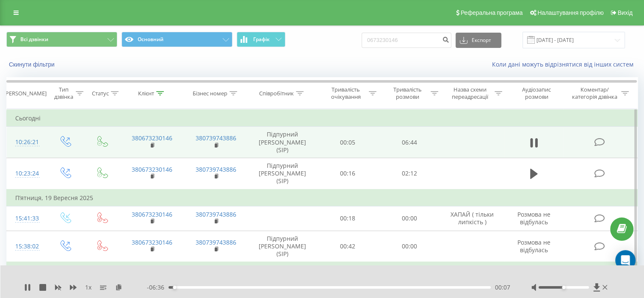  Describe the element at coordinates (27, 218) in the screenshot. I see `div: 15:41:33` at that location.